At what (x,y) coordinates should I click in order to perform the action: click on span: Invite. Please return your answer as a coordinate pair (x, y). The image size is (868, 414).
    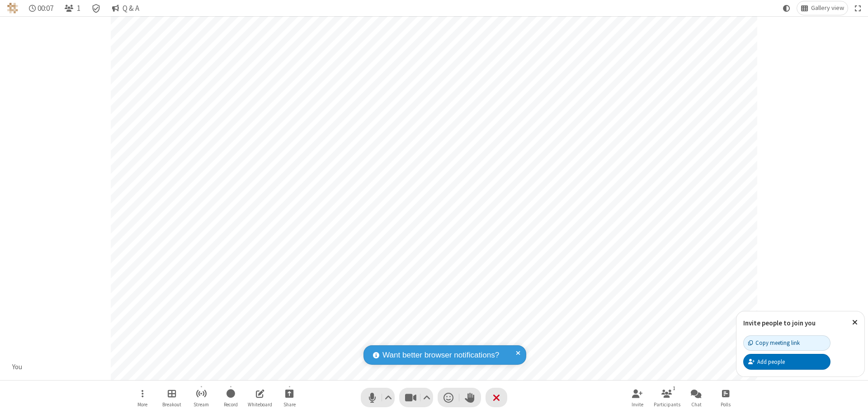
    Looking at the image, I should click on (638, 404).